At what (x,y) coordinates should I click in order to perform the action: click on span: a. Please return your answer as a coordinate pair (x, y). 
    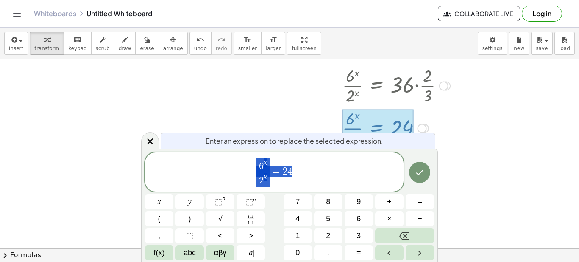
    Looking at the image, I should click on (251, 252).